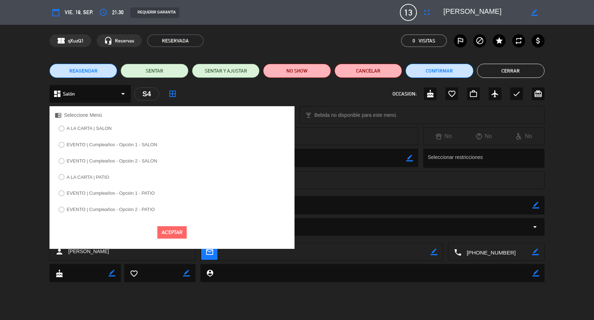 The height and width of the screenshot is (320, 594). I want to click on button: REAGENDAR, so click(83, 71).